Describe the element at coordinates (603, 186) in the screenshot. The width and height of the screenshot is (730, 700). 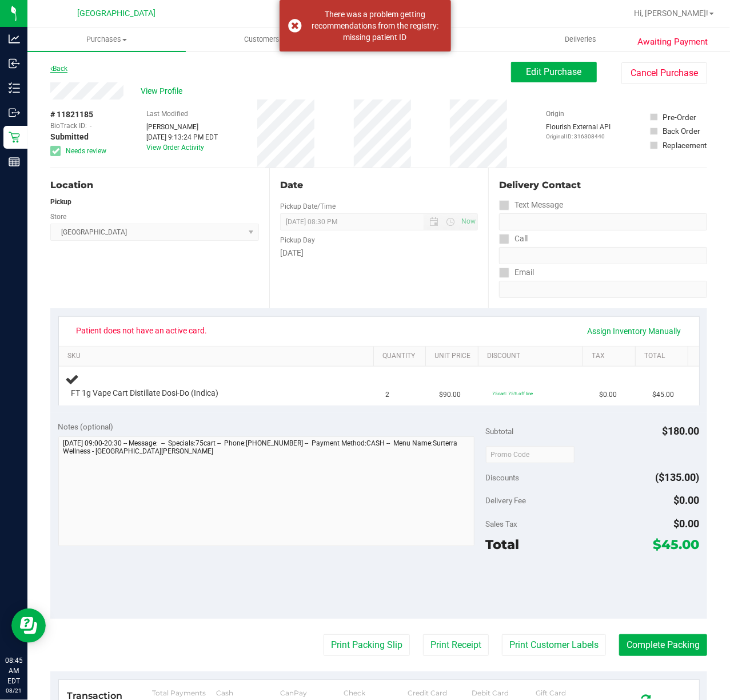
I see `div: Delivery Contact` at that location.